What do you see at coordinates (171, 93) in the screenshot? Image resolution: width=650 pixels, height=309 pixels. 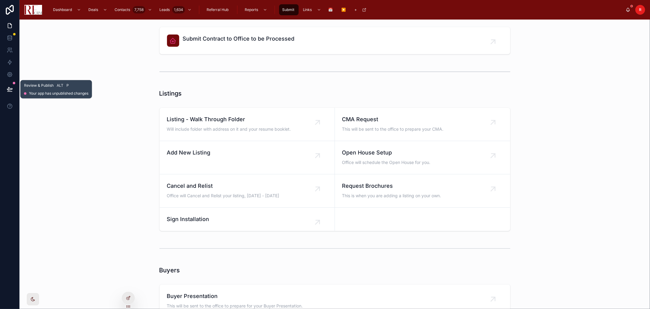 I see `h1: Listings` at bounding box center [171, 93].